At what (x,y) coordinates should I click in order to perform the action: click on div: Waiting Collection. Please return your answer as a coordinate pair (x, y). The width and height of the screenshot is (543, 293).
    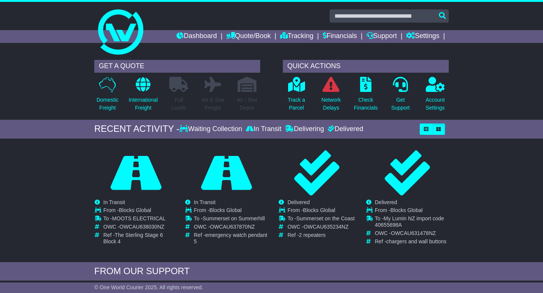
    Looking at the image, I should click on (212, 129).